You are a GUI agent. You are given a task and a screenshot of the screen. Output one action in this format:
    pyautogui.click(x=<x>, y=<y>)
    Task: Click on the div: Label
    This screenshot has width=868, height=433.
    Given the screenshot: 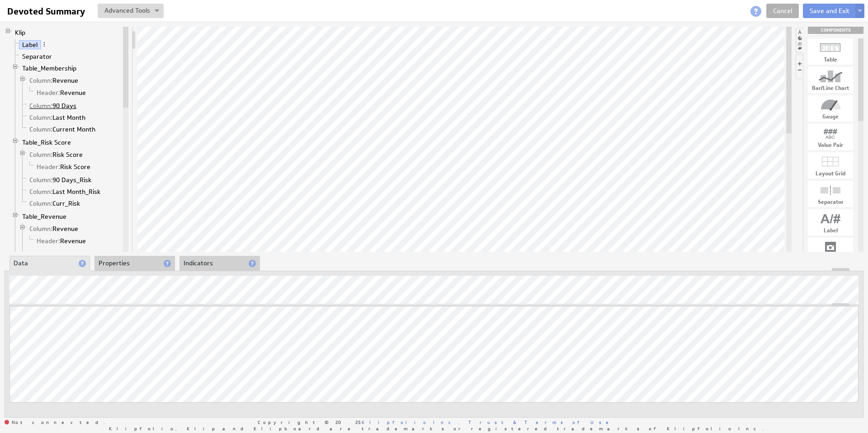 What is the action you would take?
    pyautogui.click(x=830, y=231)
    